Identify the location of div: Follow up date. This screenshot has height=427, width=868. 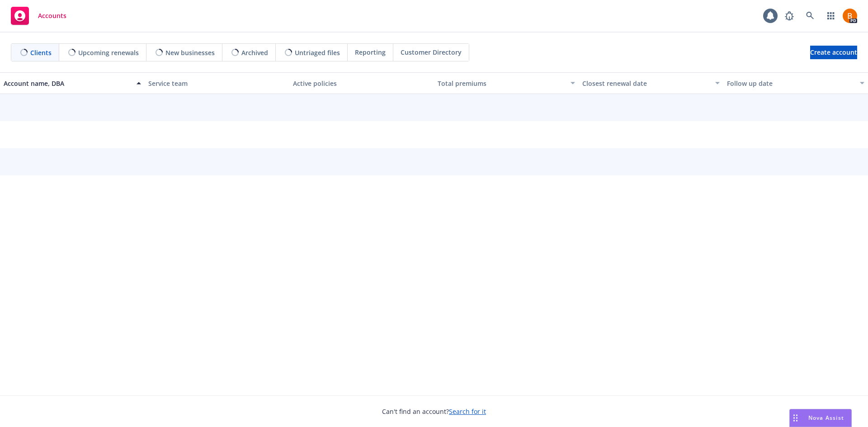
(791, 84).